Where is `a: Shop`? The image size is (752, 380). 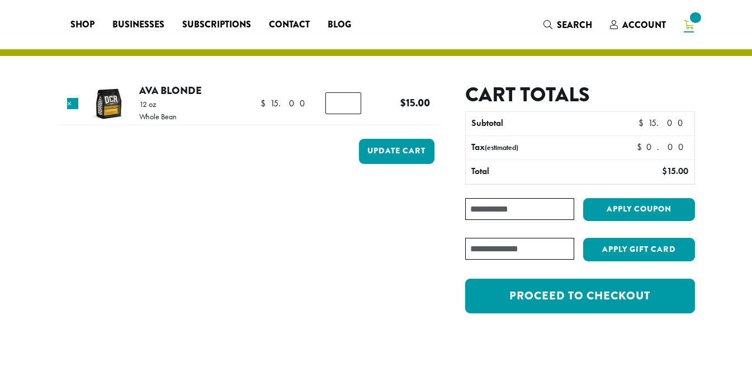 a: Shop is located at coordinates (82, 25).